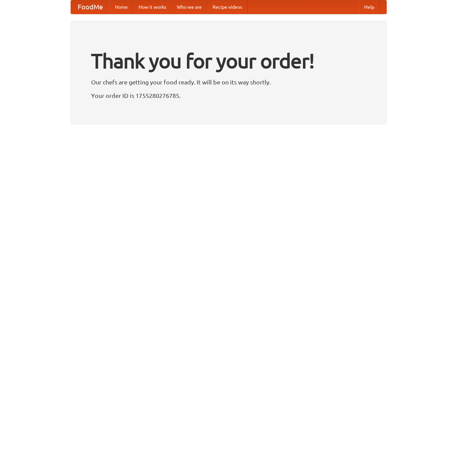 This screenshot has height=476, width=457. What do you see at coordinates (229, 61) in the screenshot?
I see `h1: Thank you for your order!` at bounding box center [229, 61].